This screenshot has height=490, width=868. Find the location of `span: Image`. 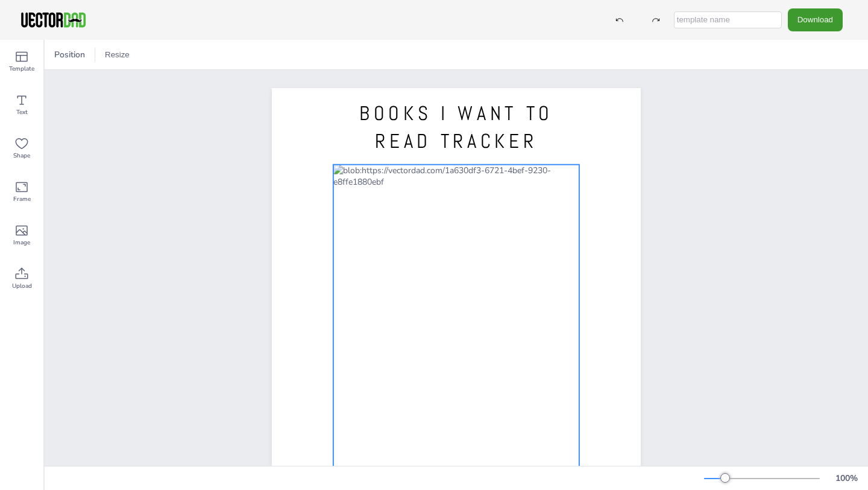

span: Image is located at coordinates (22, 243).